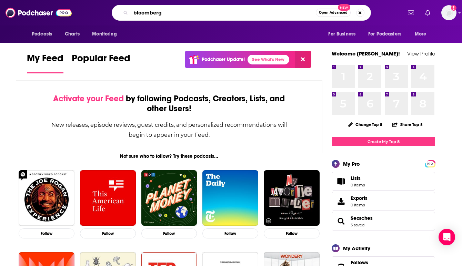 This screenshot has width=462, height=266. What do you see at coordinates (223, 13) in the screenshot?
I see `input: Search podcasts, credits, & more...` at bounding box center [223, 13].